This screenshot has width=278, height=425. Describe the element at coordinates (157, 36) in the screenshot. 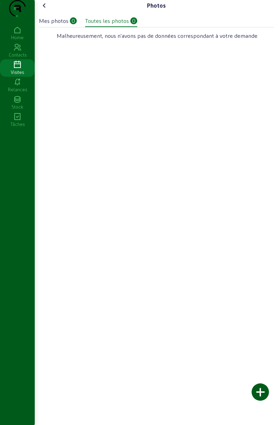

I see `span: Malheureusement, nous n'avons pas de données correspondant à votre demande` at that location.